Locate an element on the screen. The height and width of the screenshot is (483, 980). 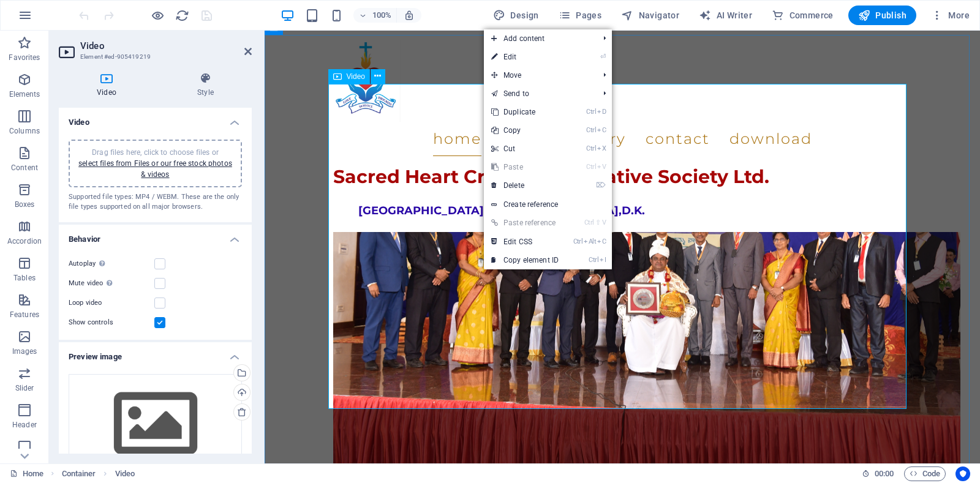
a: CtrlCCopy is located at coordinates (525, 130).